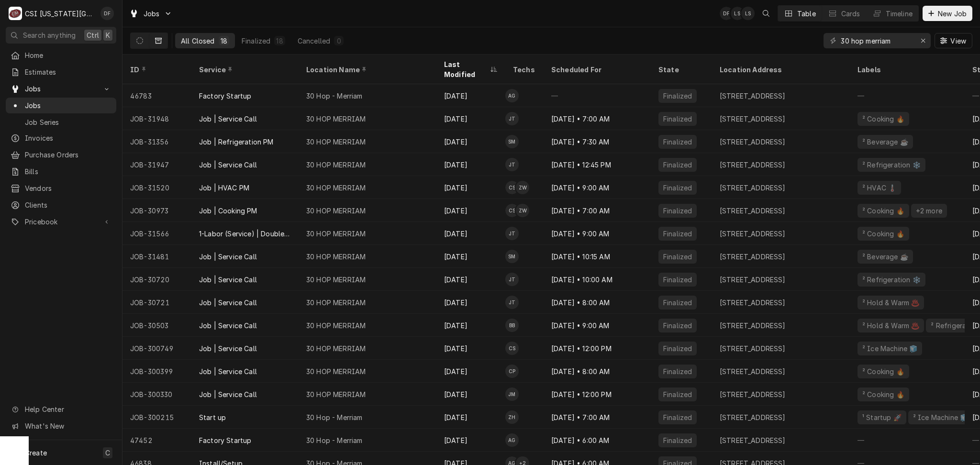  What do you see at coordinates (68, 426) in the screenshot?
I see `span: What's New` at bounding box center [68, 426].